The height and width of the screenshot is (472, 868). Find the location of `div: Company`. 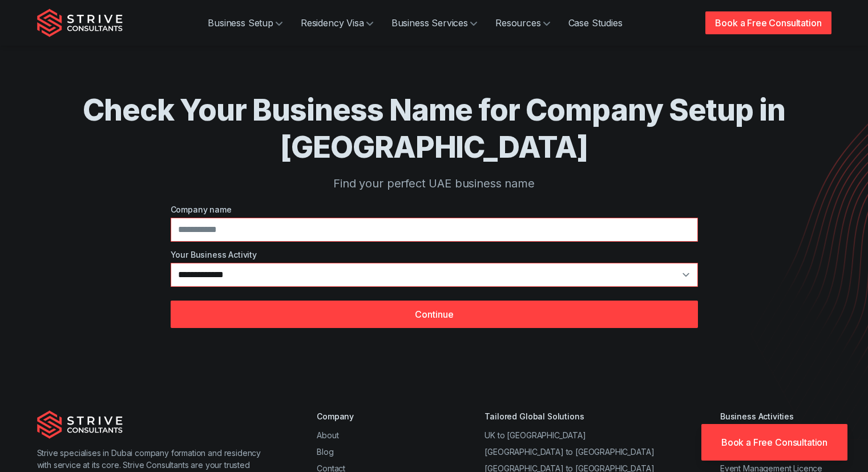

div: Company is located at coordinates (368, 416).